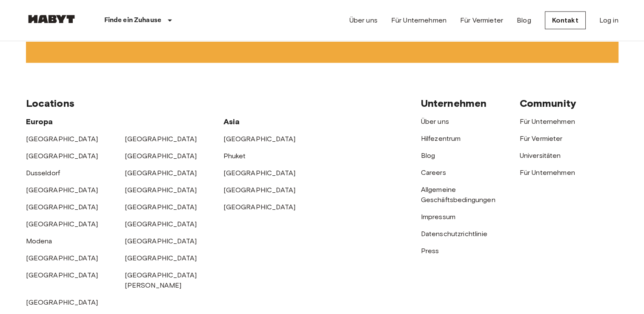  Describe the element at coordinates (430, 251) in the screenshot. I see `a: Press` at that location.